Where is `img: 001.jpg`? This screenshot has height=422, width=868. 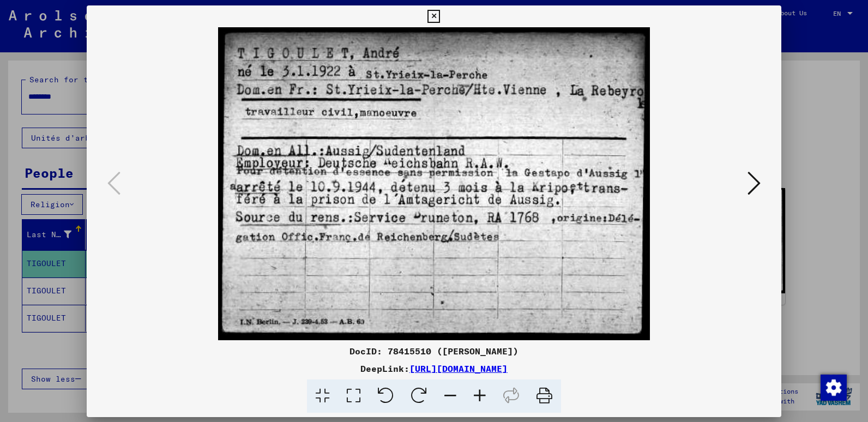
img: 001.jpg is located at coordinates (434, 184).